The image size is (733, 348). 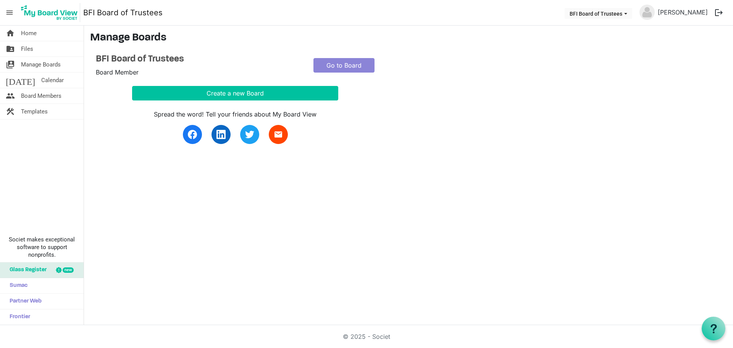 What do you see at coordinates (367, 336) in the screenshot?
I see `a: © 2025 - Societ` at bounding box center [367, 336].